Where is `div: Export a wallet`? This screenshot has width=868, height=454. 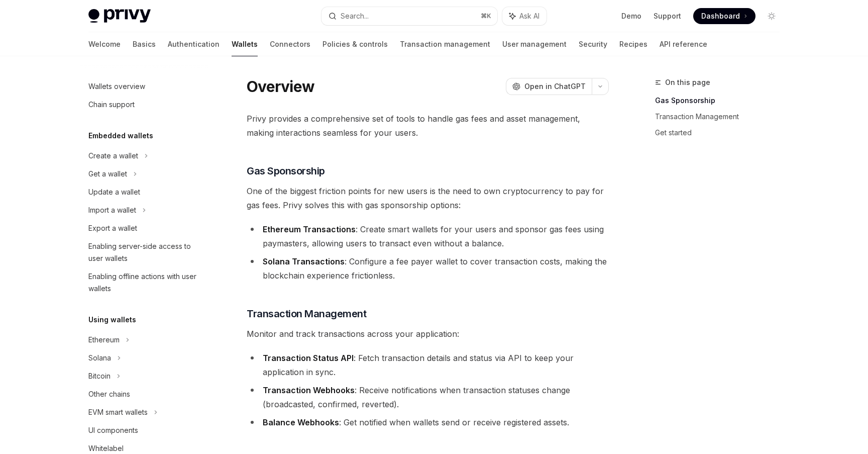
div: Export a wallet is located at coordinates (112, 228).